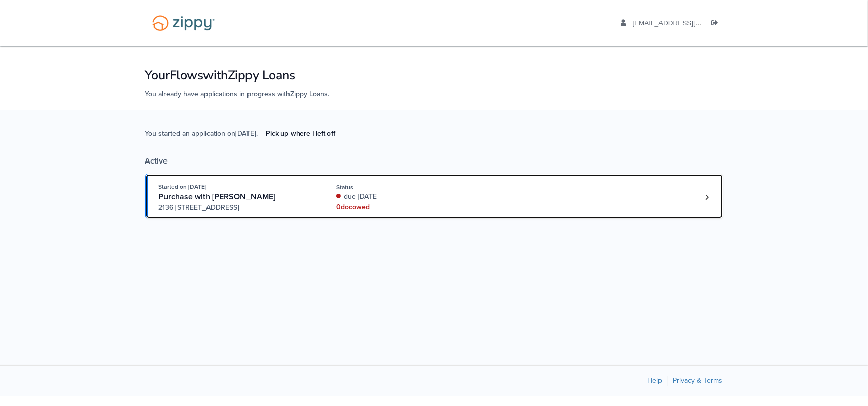  I want to click on img: Logo, so click(183, 23).